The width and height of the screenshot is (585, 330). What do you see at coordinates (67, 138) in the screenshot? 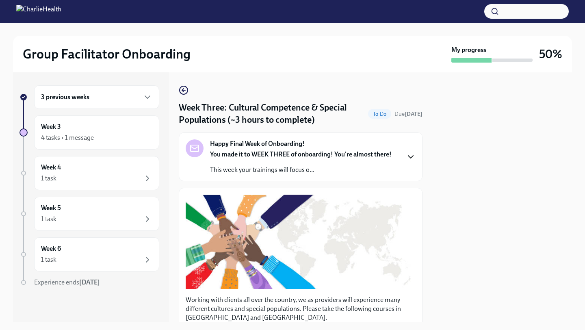
I see `div: 4 tasks • 1 message` at bounding box center [67, 138].